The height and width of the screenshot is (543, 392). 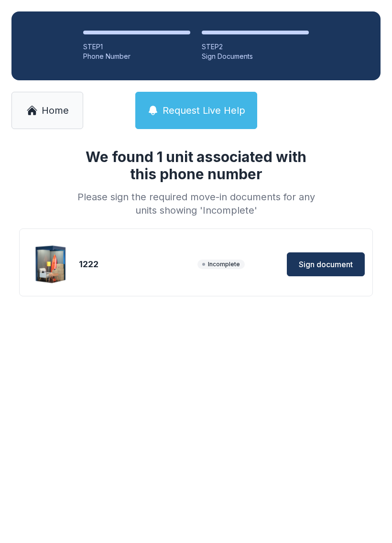 What do you see at coordinates (220, 264) in the screenshot?
I see `span: Incomplete` at bounding box center [220, 264].